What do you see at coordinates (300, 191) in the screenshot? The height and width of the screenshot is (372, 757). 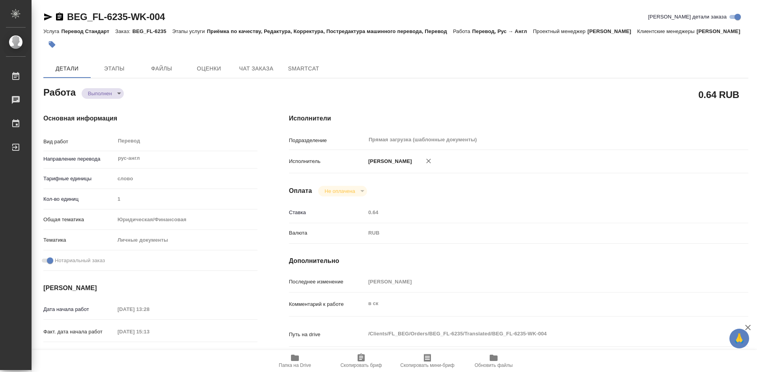 I see `h4: Оплата` at bounding box center [300, 191].